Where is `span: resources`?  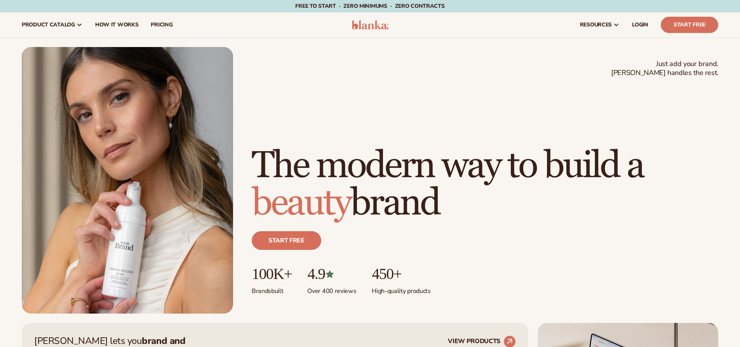 span: resources is located at coordinates (596, 25).